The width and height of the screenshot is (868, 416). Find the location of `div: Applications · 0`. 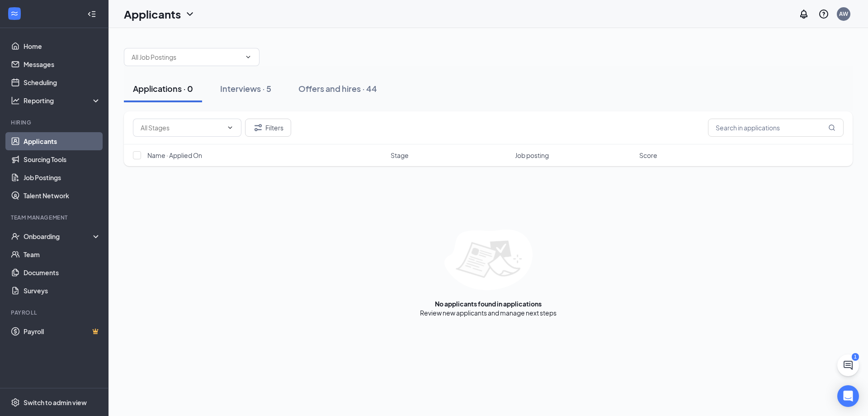

div: Applications · 0 is located at coordinates (163, 88).